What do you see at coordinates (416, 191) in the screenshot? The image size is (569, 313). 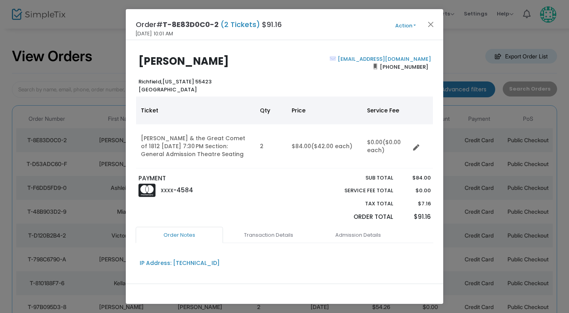 I see `p: $0.00` at bounding box center [416, 191].